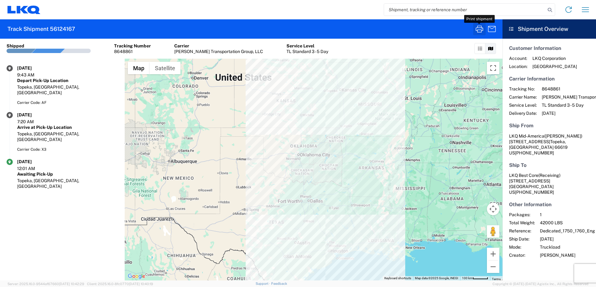 The image size is (596, 287). I want to click on span: Account:, so click(518, 58).